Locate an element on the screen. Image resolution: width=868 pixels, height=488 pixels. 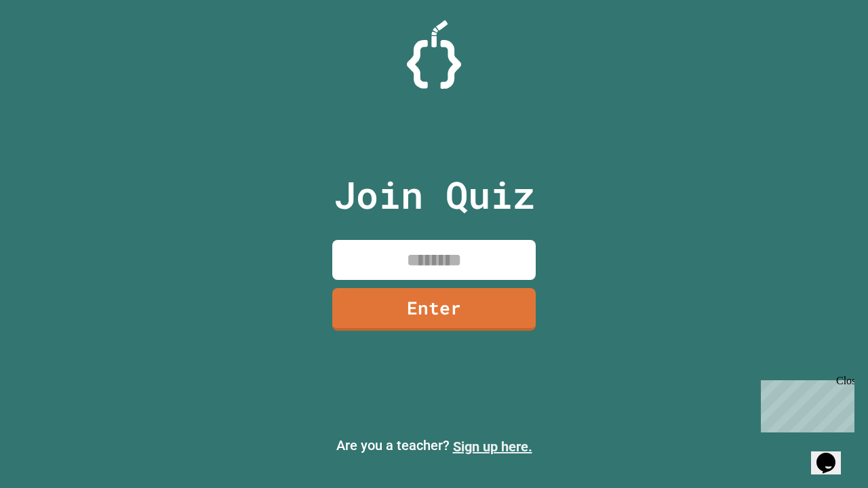
a: Sign up here. is located at coordinates (492, 447).